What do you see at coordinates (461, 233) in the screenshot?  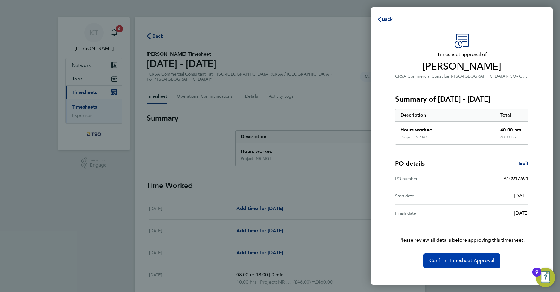 I see `p: Please review all details before approving this timesheet.` at bounding box center [461, 233].